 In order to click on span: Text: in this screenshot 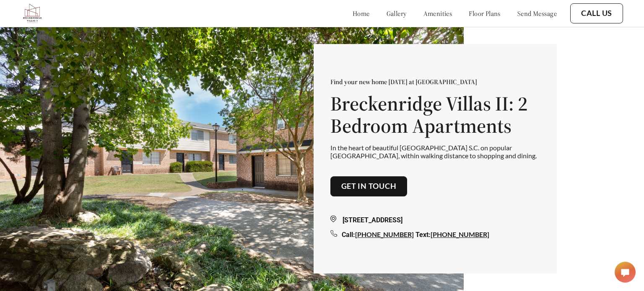, I will do `click(423, 235)`.